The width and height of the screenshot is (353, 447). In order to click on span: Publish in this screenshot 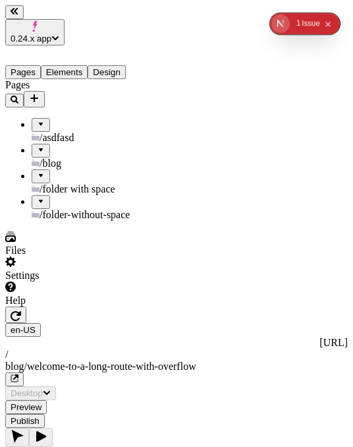, I will do `click(25, 421)`.